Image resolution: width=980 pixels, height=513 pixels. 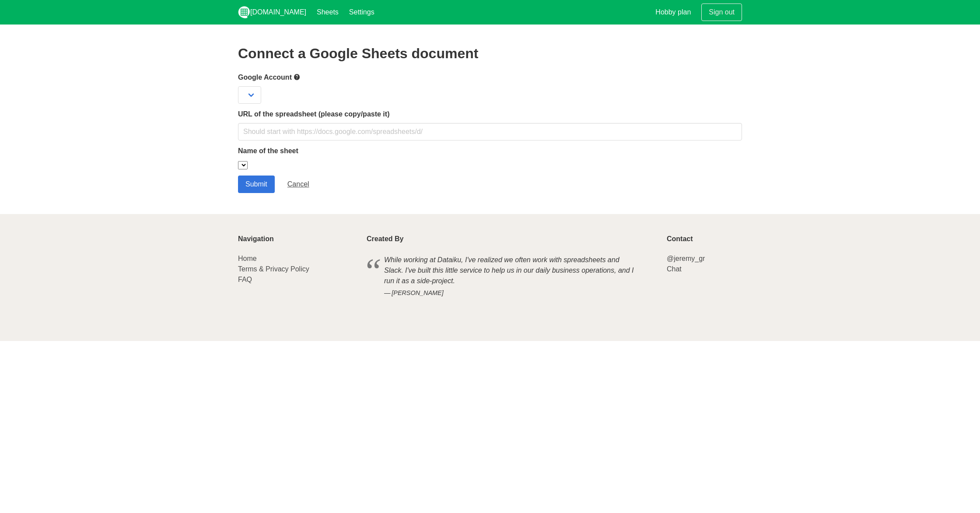 What do you see at coordinates (511, 239) in the screenshot?
I see `p: Created By` at bounding box center [511, 239].